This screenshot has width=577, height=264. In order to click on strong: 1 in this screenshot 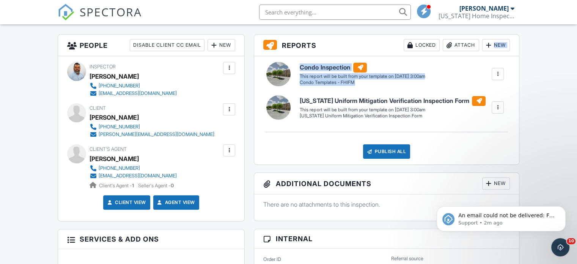, I will do `click(133, 185)`.